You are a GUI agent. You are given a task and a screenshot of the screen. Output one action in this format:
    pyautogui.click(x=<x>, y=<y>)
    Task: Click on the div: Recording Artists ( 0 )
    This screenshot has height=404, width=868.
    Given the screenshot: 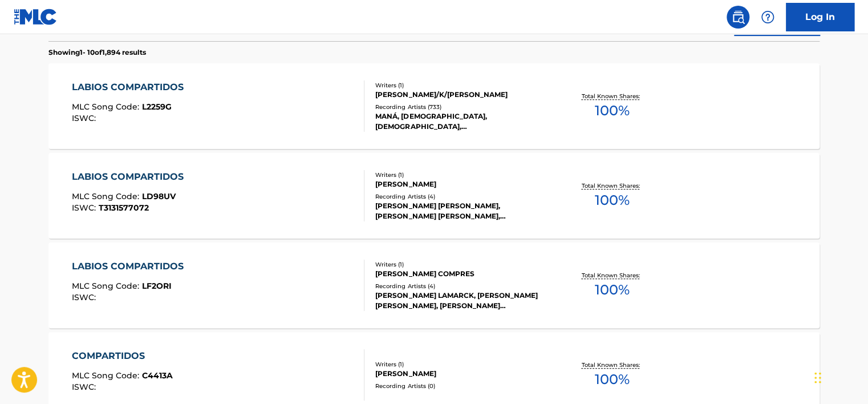 What is the action you would take?
    pyautogui.click(x=461, y=385)
    